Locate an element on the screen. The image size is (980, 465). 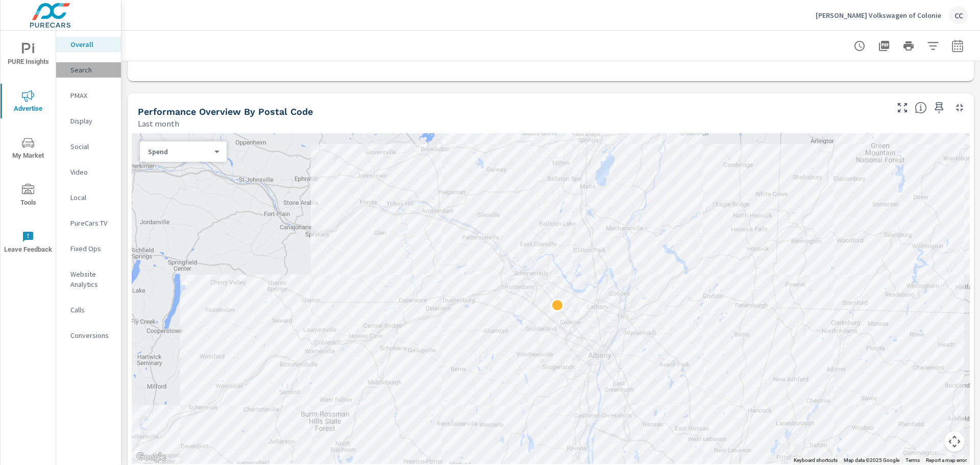
p: Fixed Ops is located at coordinates (91, 248).